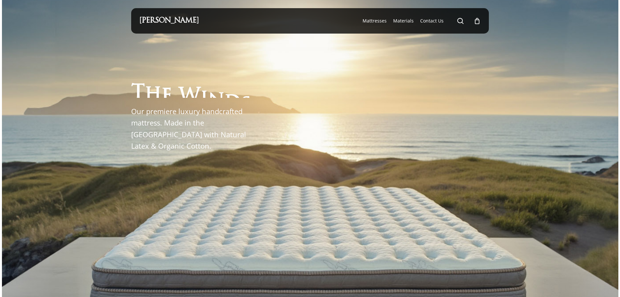 This screenshot has width=620, height=297. Describe the element at coordinates (246, 105) in the screenshot. I see `span: s` at that location.